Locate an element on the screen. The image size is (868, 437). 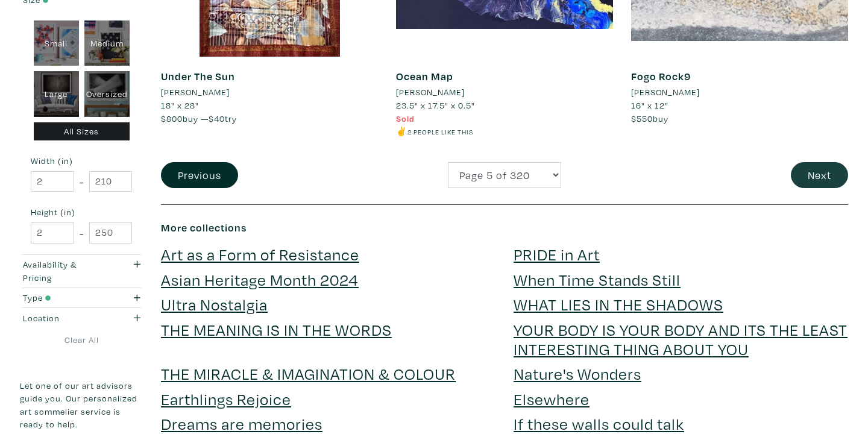
small: Height (in) is located at coordinates (81, 212).